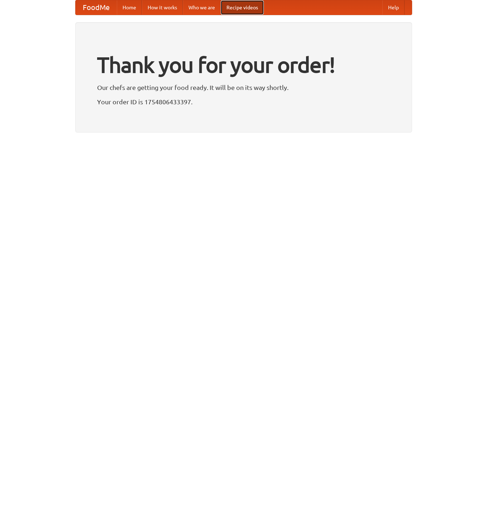  Describe the element at coordinates (244, 65) in the screenshot. I see `h1: Thank you for your order!` at that location.